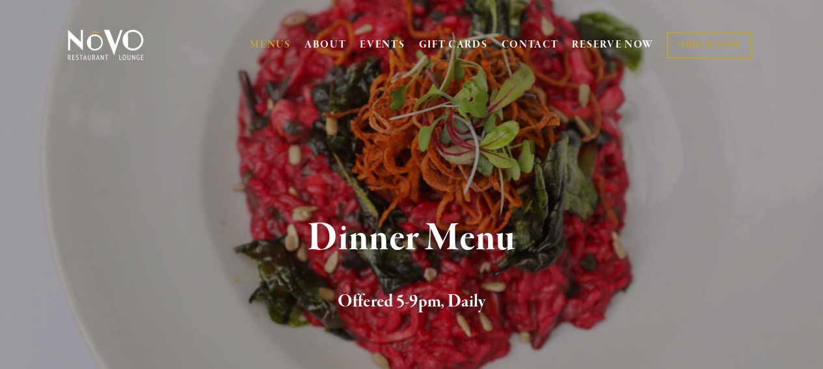 The width and height of the screenshot is (823, 369). Describe the element at coordinates (270, 45) in the screenshot. I see `a: MENUS` at that location.